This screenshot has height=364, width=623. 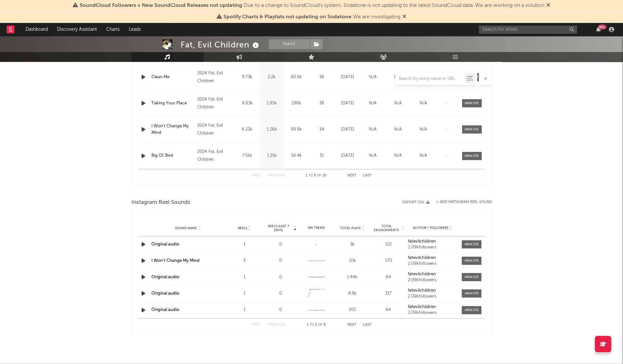 What do you see at coordinates (431, 228) in the screenshot?
I see `span: Author / Followers` at bounding box center [431, 228].